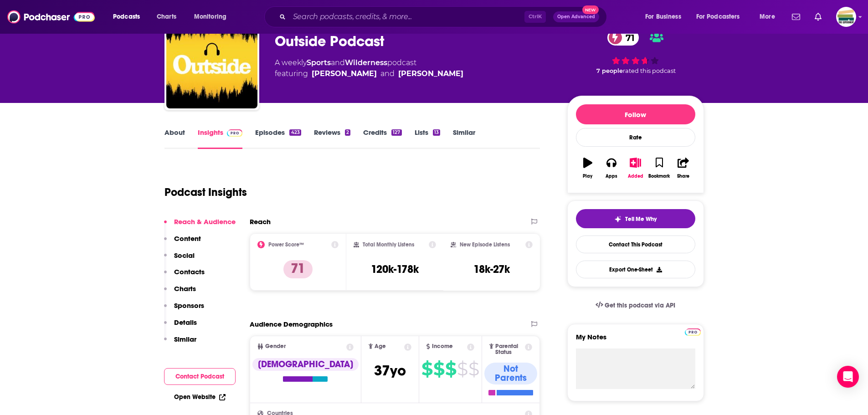 This screenshot has height=415, width=868. I want to click on img: Podchaser - Follow, Share and Rate Podcasts, so click(51, 17).